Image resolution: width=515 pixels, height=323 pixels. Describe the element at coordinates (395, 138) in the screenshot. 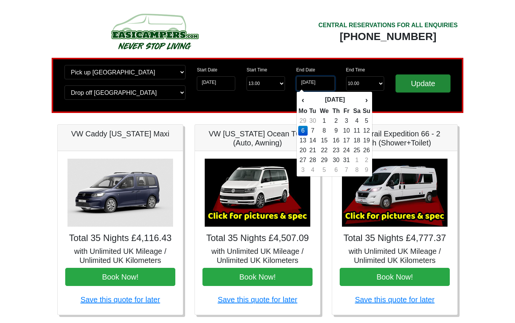

I see `h5: Auto-Trail Expedition 66 - 2 Berth (Shower+Toilet)` at that location.